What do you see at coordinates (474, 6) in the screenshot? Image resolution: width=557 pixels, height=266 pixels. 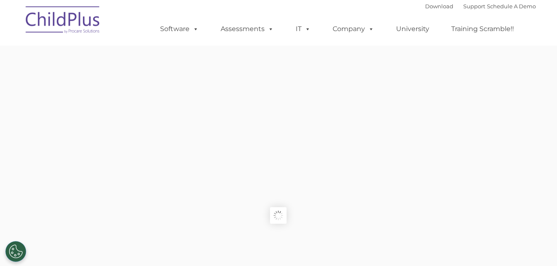 I see `a: Support` at bounding box center [474, 6].